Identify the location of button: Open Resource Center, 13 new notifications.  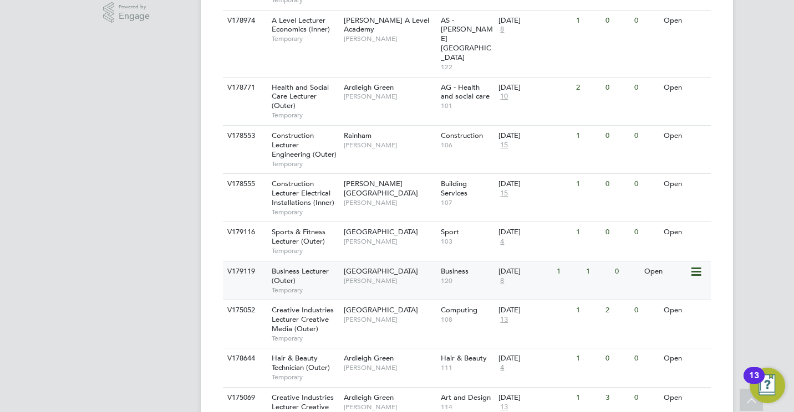
(767, 386).